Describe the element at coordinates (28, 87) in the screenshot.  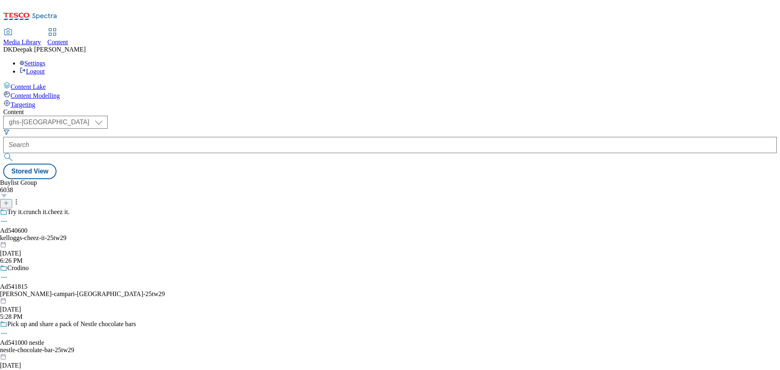
I see `span: Content Lake` at that location.